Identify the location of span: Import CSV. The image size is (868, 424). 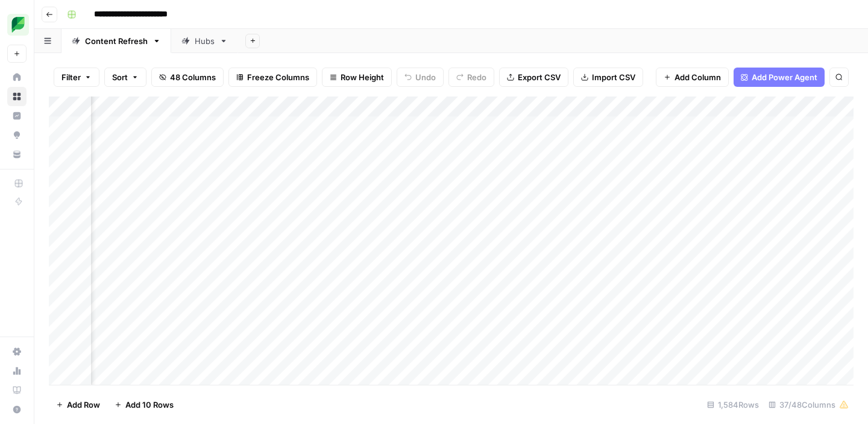
(613, 77).